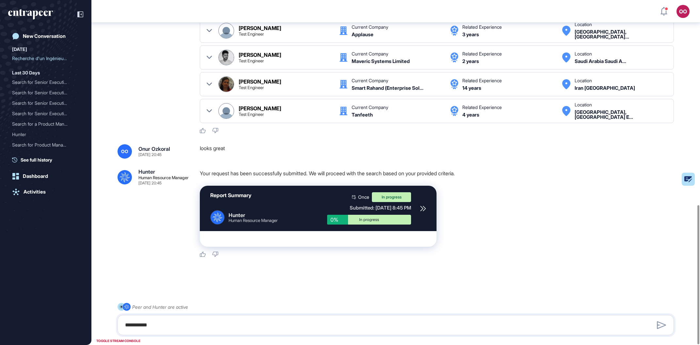 The height and width of the screenshot is (345, 700). Describe the element at coordinates (471, 61) in the screenshot. I see `div: 2 years` at that location.